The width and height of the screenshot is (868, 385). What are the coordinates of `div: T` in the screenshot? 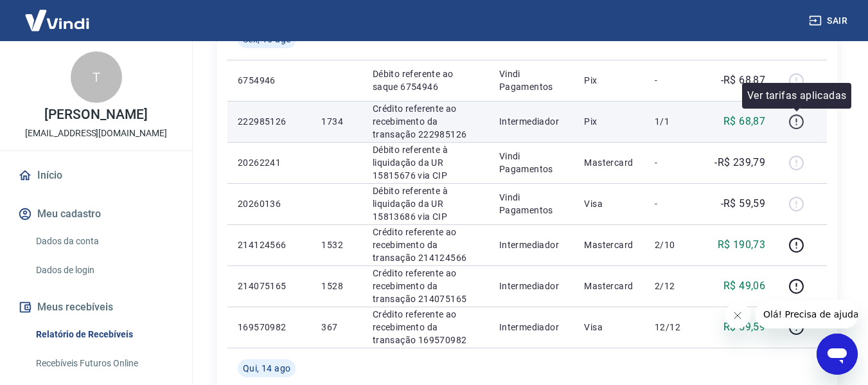 It's located at (96, 77).